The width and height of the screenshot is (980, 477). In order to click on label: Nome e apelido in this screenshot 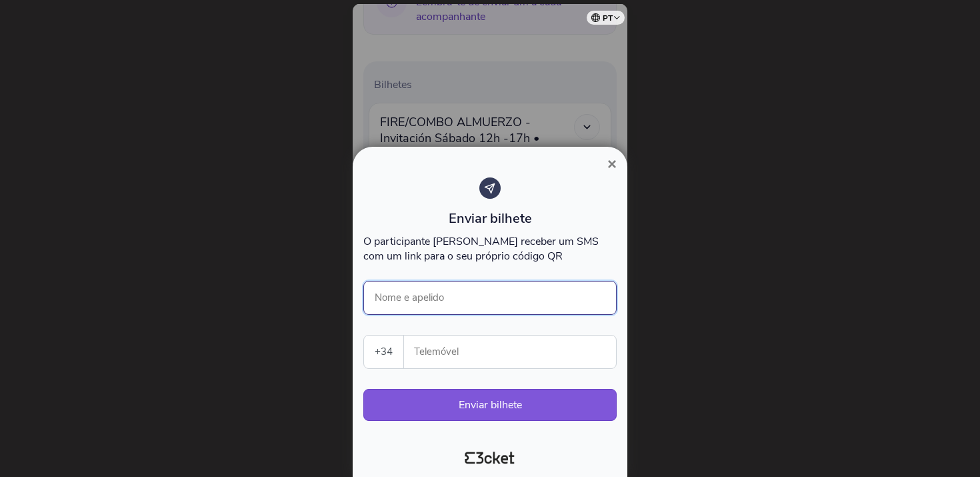, I will do `click(410, 297)`.